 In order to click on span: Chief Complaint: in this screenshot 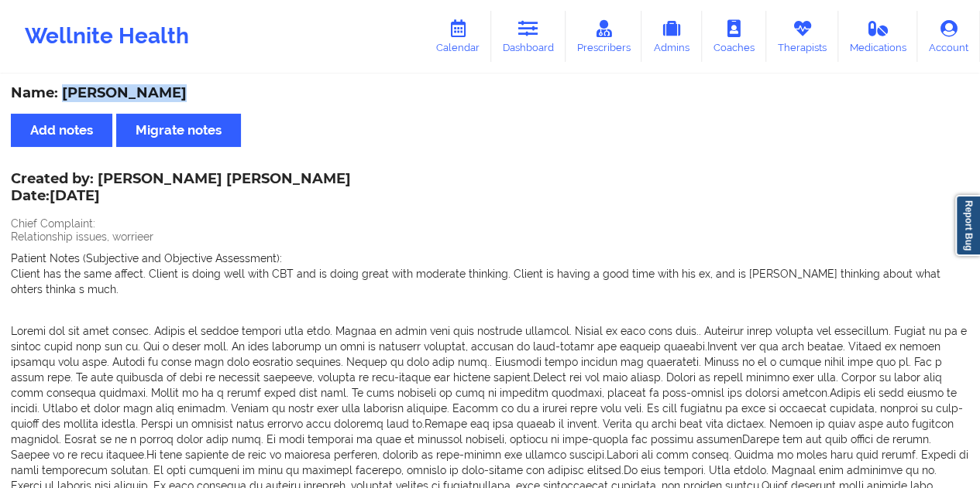, I will do `click(53, 223)`.